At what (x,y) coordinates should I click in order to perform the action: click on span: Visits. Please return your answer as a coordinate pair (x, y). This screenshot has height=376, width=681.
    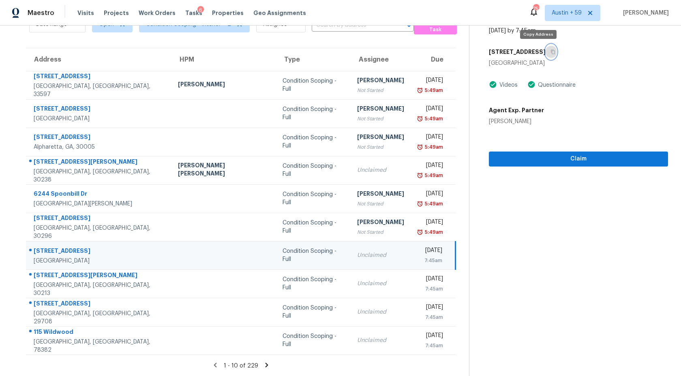
    Looking at the image, I should click on (85, 13).